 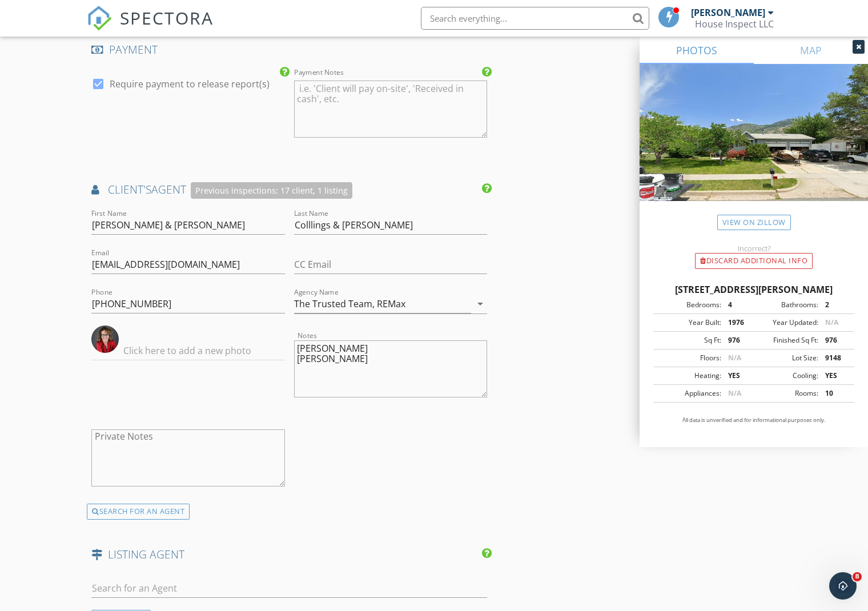 What do you see at coordinates (129, 189) in the screenshot?
I see `span: client's` at bounding box center [129, 189].